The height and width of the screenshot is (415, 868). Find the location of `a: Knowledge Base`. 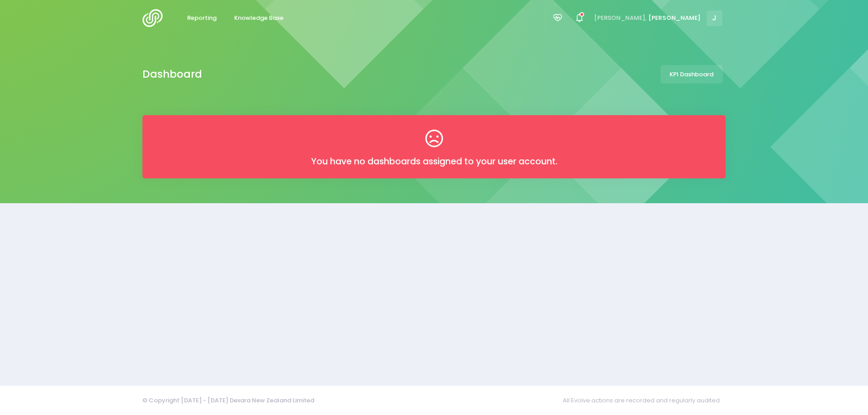

a: Knowledge Base is located at coordinates (259, 18).